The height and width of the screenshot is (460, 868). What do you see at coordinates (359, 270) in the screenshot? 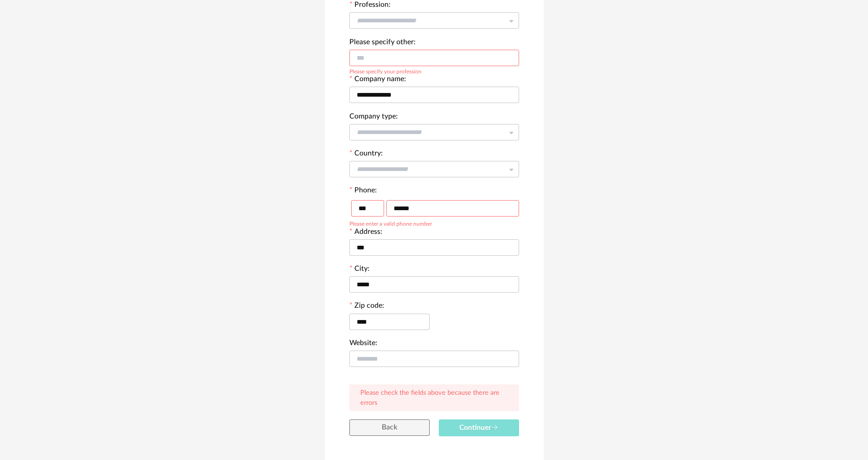
I see `label: City:` at bounding box center [359, 270].